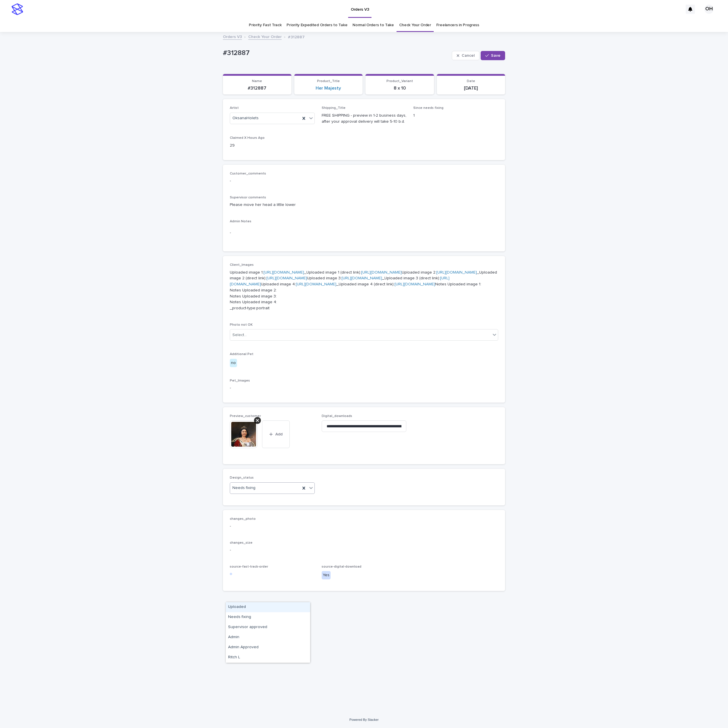 This screenshot has width=728, height=728. What do you see at coordinates (249, 567) in the screenshot?
I see `span: source-fast-track-order` at bounding box center [249, 567].